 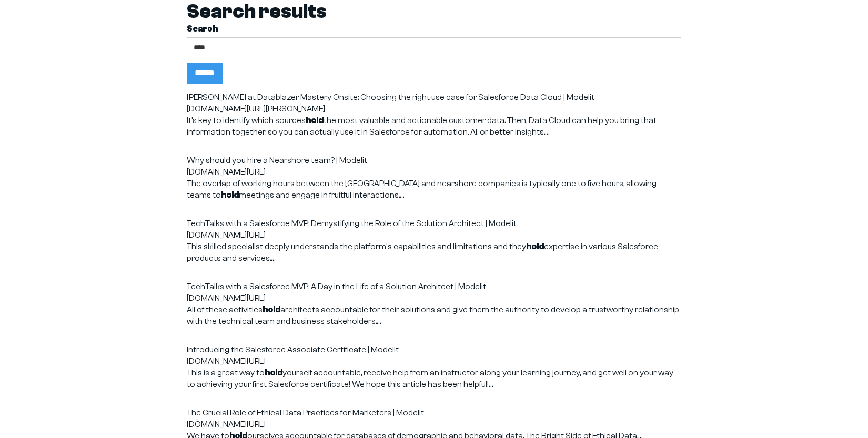 I want to click on a: Why should you hire a Nearshore team? | Modelit, so click(x=277, y=161).